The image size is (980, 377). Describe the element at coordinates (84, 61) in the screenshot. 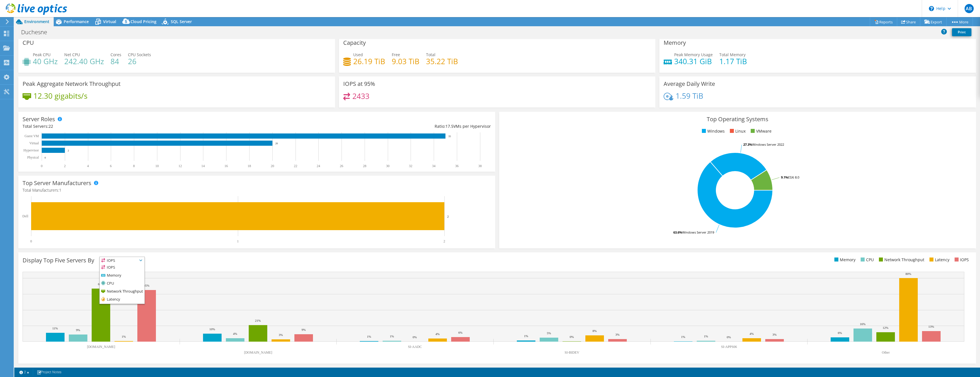

I see `h4: 242.40 GHz` at that location.